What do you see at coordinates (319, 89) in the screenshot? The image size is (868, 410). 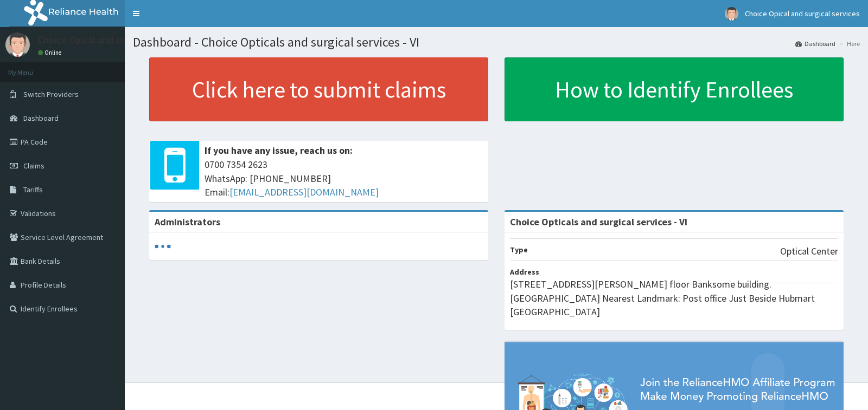 I see `a: Click here to submit claims` at bounding box center [319, 89].